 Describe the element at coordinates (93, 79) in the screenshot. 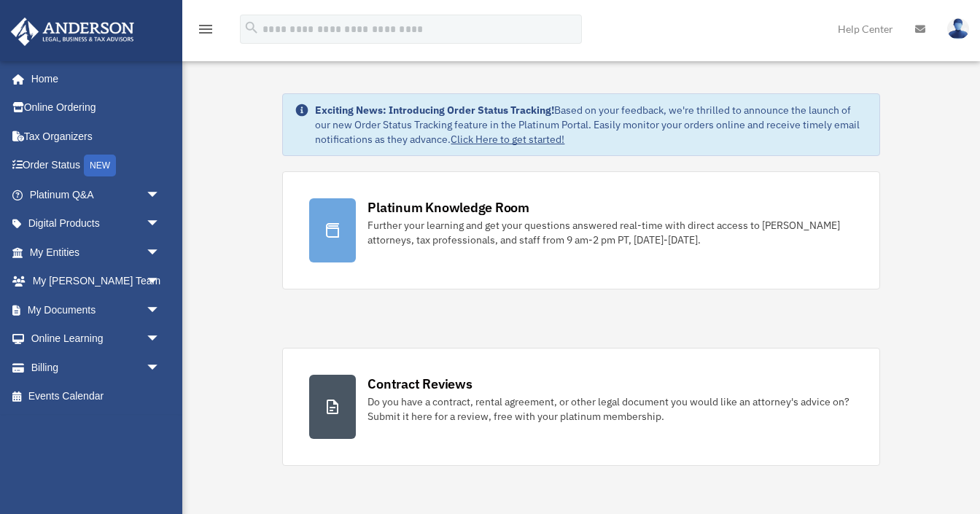

I see `a: Home` at that location.